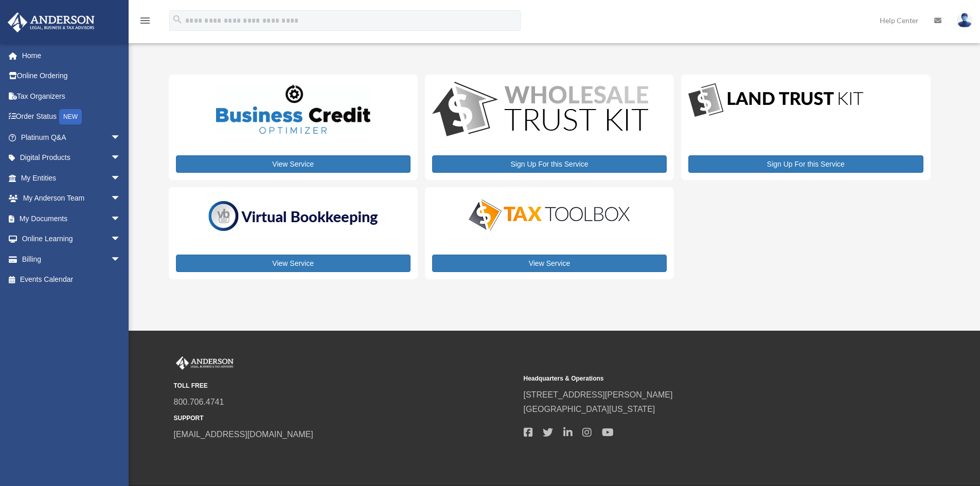 This screenshot has height=486, width=980. Describe the element at coordinates (177, 20) in the screenshot. I see `i: search` at that location.